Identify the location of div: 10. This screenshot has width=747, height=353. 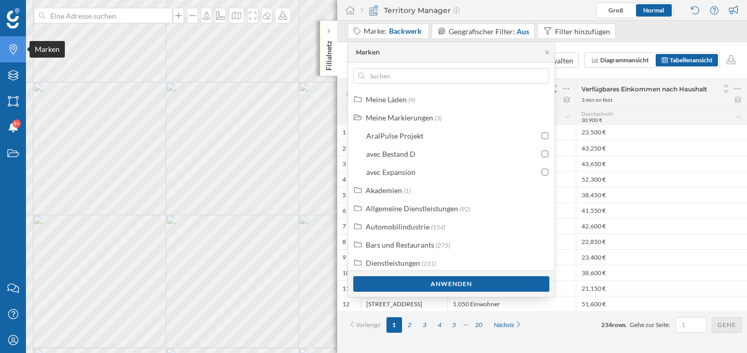
(346, 273).